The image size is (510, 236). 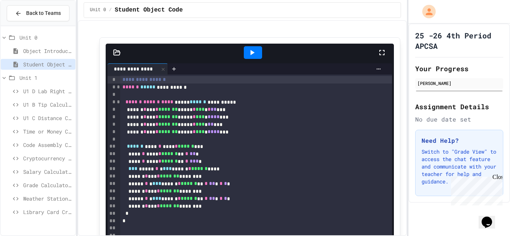 I want to click on h2: Assignment Details, so click(x=459, y=107).